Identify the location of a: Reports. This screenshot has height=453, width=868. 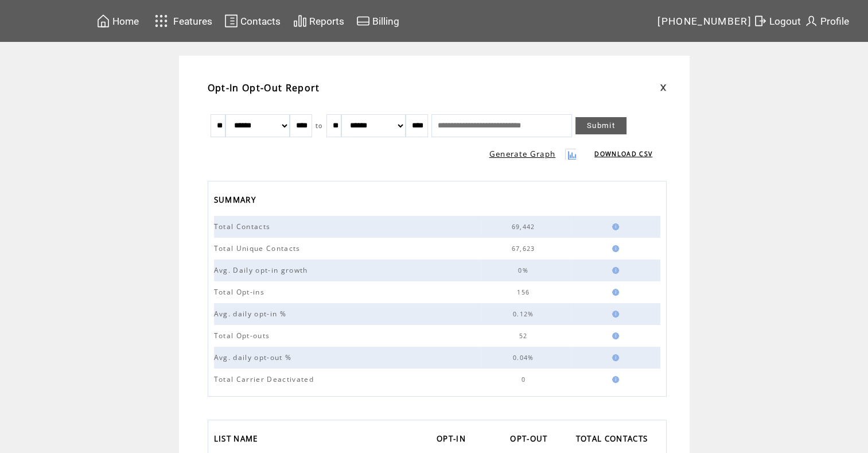
(318, 20).